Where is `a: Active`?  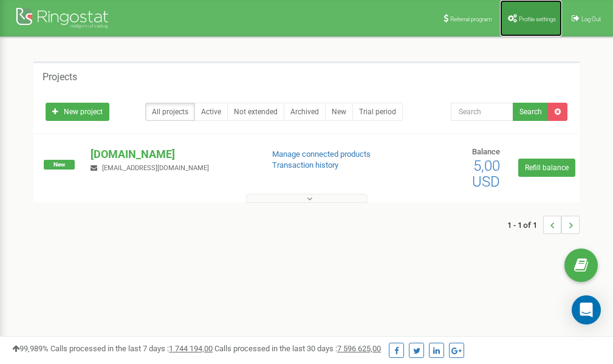 a: Active is located at coordinates (211, 112).